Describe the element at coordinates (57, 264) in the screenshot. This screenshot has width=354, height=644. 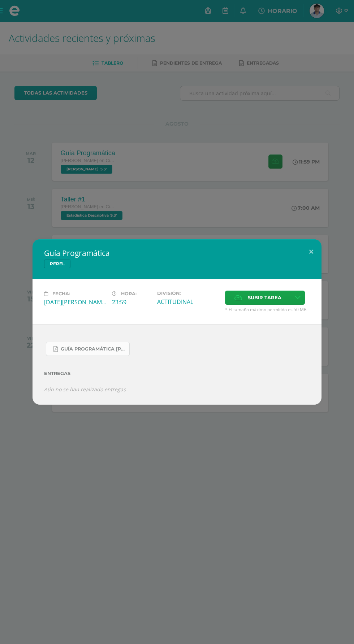
I see `span: PEREL` at that location.